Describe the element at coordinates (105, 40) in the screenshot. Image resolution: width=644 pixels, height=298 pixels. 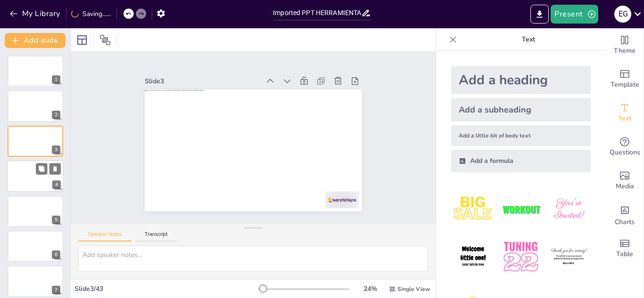
I see `span: Position` at that location.